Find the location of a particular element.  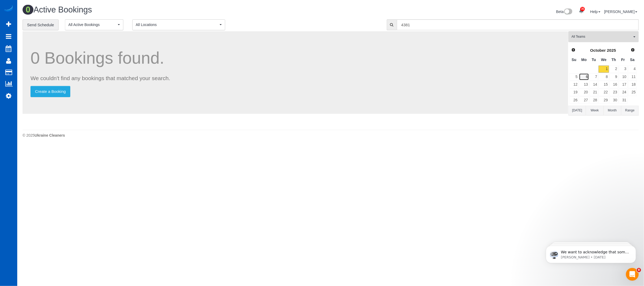

a: Send Schedule is located at coordinates (41, 25).